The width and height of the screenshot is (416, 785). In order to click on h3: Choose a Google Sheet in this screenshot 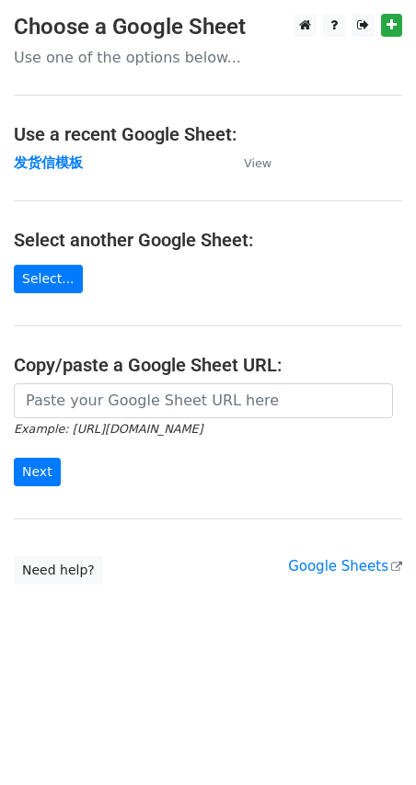, I will do `click(208, 27)`.